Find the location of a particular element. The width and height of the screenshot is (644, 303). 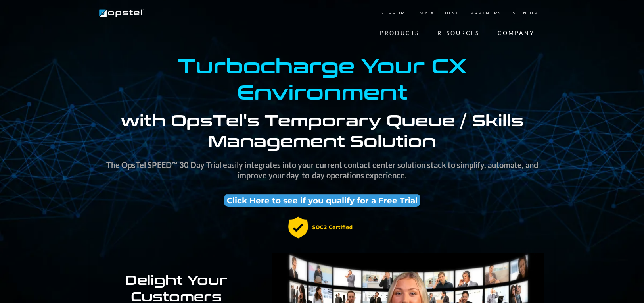

a: COMPANY is located at coordinates (516, 33).